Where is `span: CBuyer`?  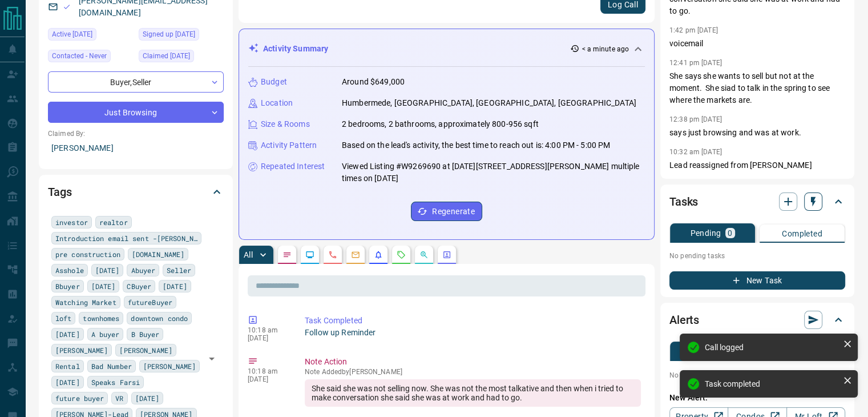 span: CBuyer is located at coordinates (139, 286).